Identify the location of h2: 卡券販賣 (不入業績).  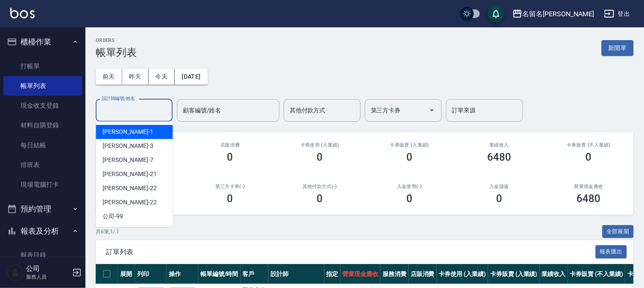
(589, 145).